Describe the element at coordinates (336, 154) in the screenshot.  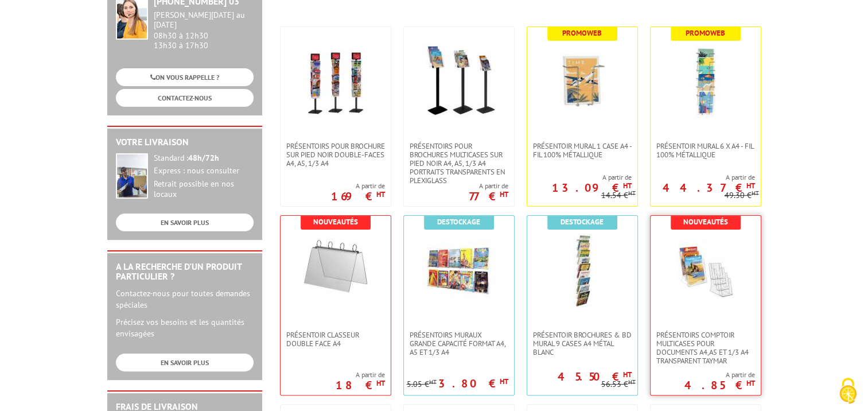
I see `a: Présentoirs pour brochure sur pied NOIR double-faces A4, A5, 1/3 A4` at that location.